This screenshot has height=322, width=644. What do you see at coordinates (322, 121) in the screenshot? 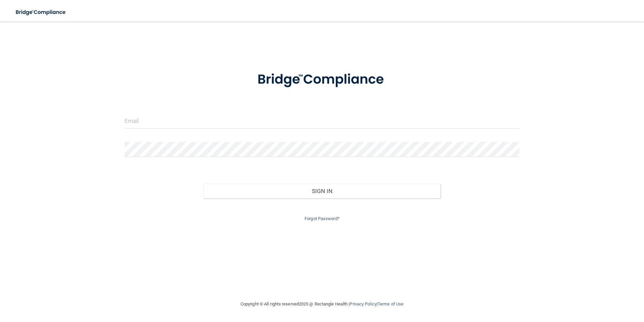
I see `input: Email` at bounding box center [322, 121].